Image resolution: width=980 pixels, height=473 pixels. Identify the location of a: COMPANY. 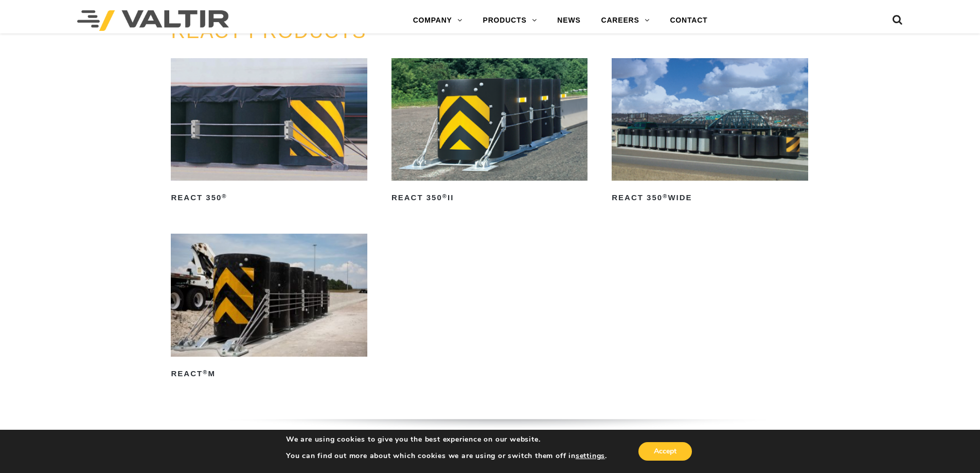
(438, 20).